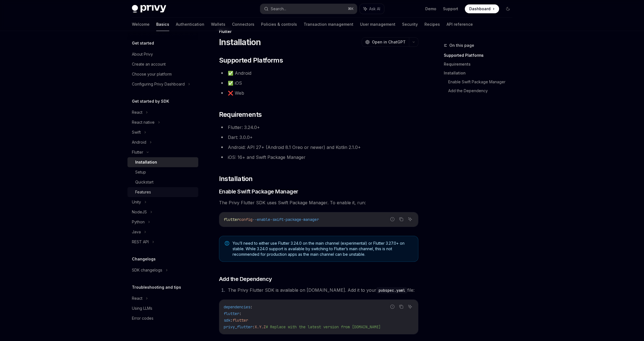  Describe the element at coordinates (480, 64) in the screenshot. I see `a: Requirements` at that location.